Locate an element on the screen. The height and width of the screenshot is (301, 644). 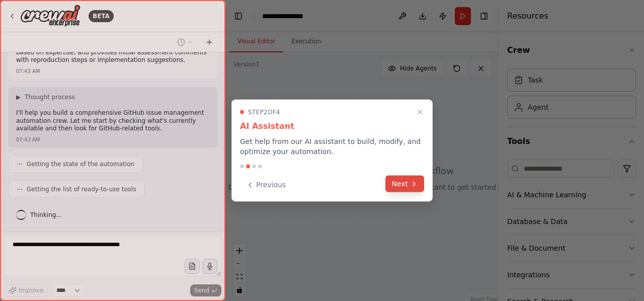
p: Get help from our AI assistant to build, modify, and optimize your automation. is located at coordinates (332, 147).